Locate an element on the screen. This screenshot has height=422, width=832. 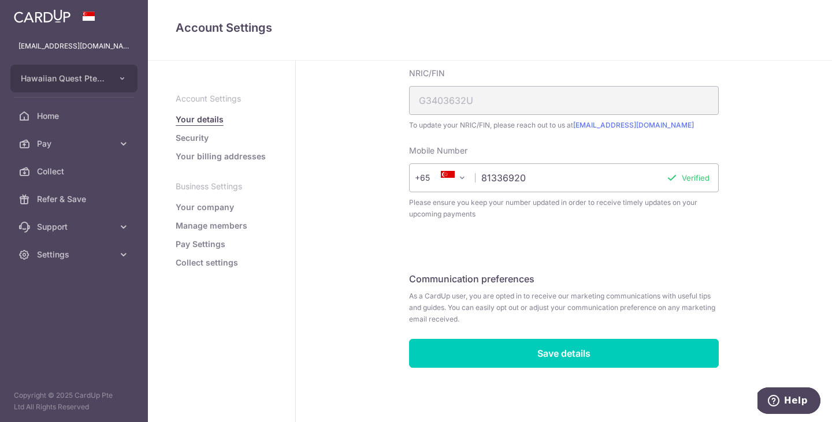
input: Save details is located at coordinates (564, 353).